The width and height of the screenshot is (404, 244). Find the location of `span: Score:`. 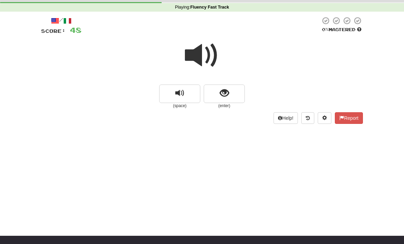

span: Score: is located at coordinates (53, 31).